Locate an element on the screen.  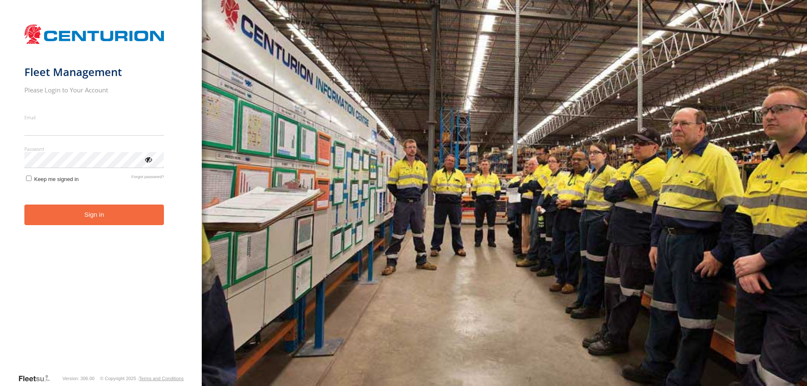
a: Terms and Conditions is located at coordinates (161, 379).